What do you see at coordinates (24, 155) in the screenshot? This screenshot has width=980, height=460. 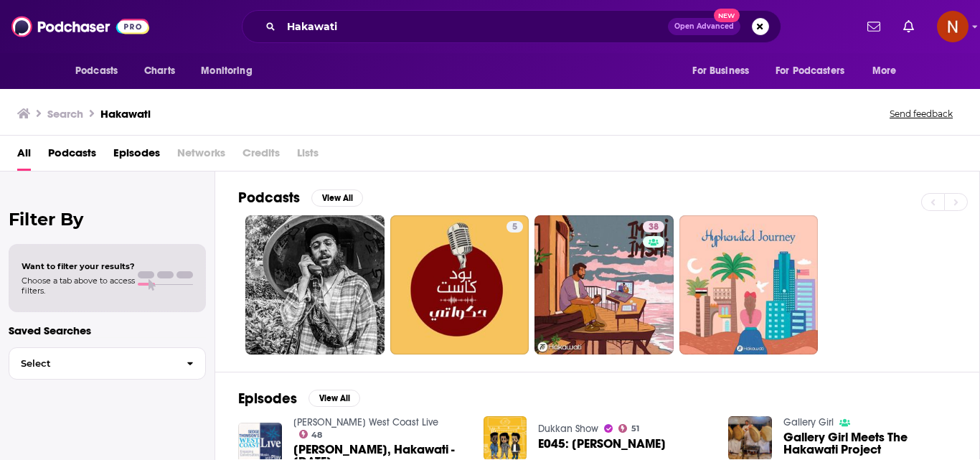 I see `span: All` at bounding box center [24, 155].